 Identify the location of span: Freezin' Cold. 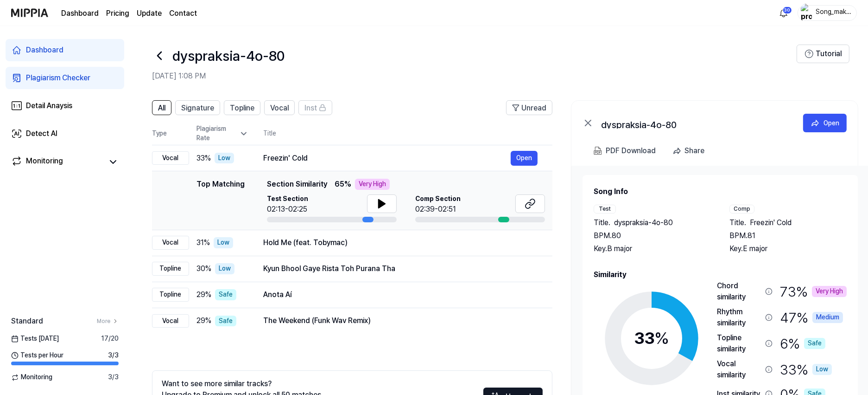
(771, 223).